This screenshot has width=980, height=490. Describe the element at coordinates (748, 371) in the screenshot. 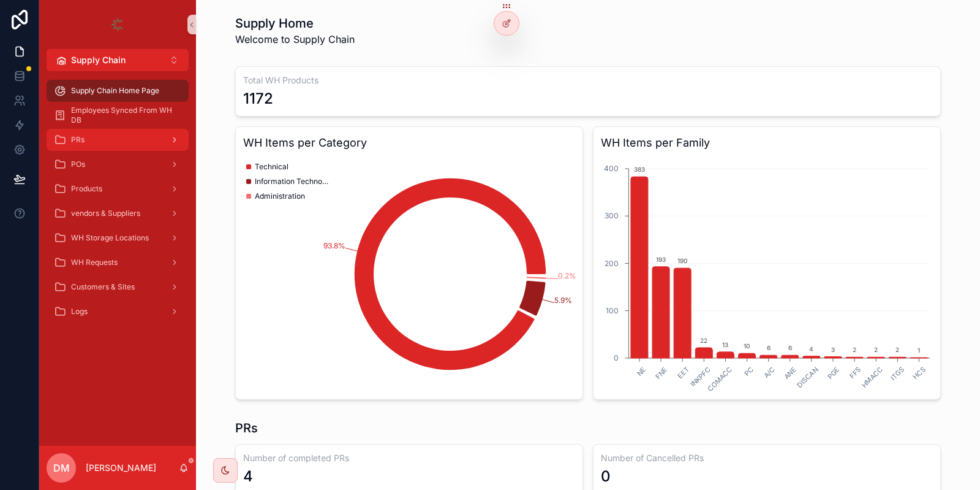

I see `text: PC` at that location.